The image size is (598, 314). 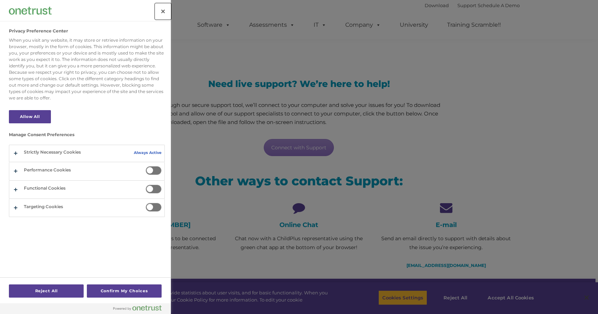 I want to click on h3: Manage Consent Preferences, so click(x=87, y=136).